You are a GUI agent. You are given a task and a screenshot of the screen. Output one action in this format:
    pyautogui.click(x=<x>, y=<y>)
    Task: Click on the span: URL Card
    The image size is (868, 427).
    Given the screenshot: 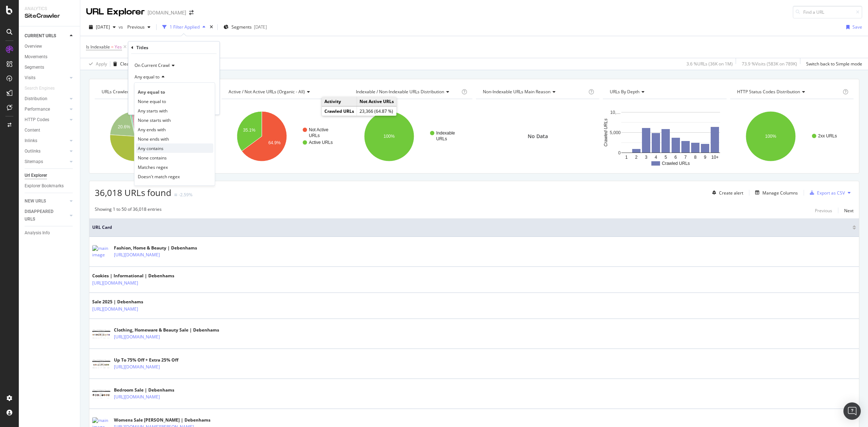 What is the action you would take?
    pyautogui.click(x=471, y=228)
    